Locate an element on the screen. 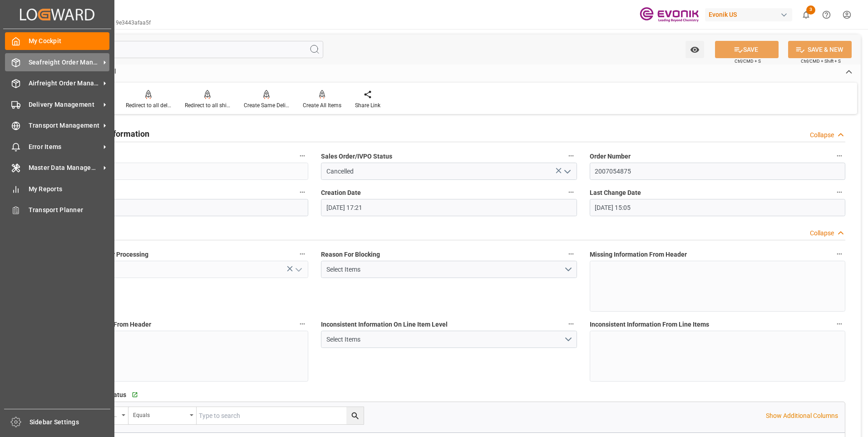  span: My Cockpit is located at coordinates (69, 41).